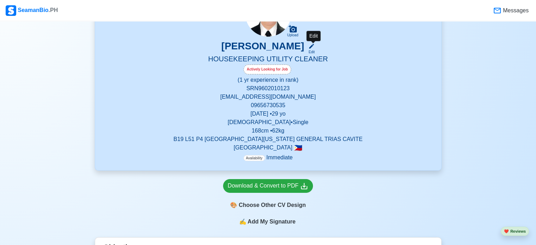 Image resolution: width=536 pixels, height=245 pixels. I want to click on p: Immediate, so click(268, 158).